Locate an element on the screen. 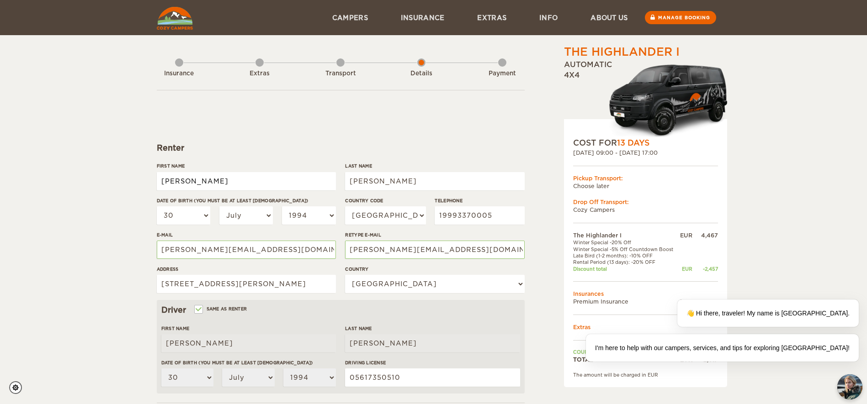 This screenshot has height=404, width=867. img: Freyja at Cozy Campers is located at coordinates (849, 387).